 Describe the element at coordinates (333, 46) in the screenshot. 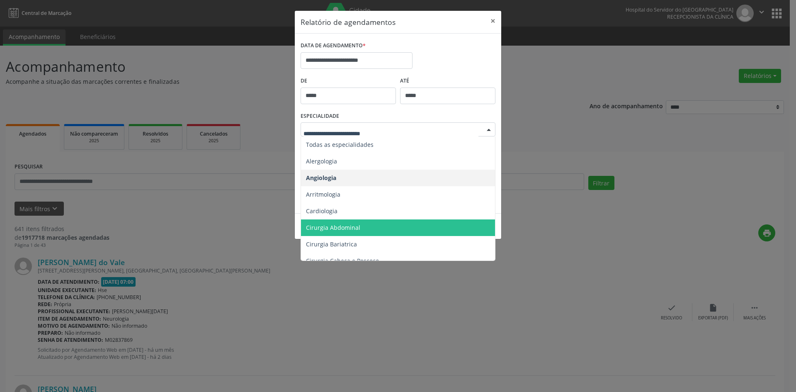

I see `label: DATA DE AGENDAMENTO` at that location.